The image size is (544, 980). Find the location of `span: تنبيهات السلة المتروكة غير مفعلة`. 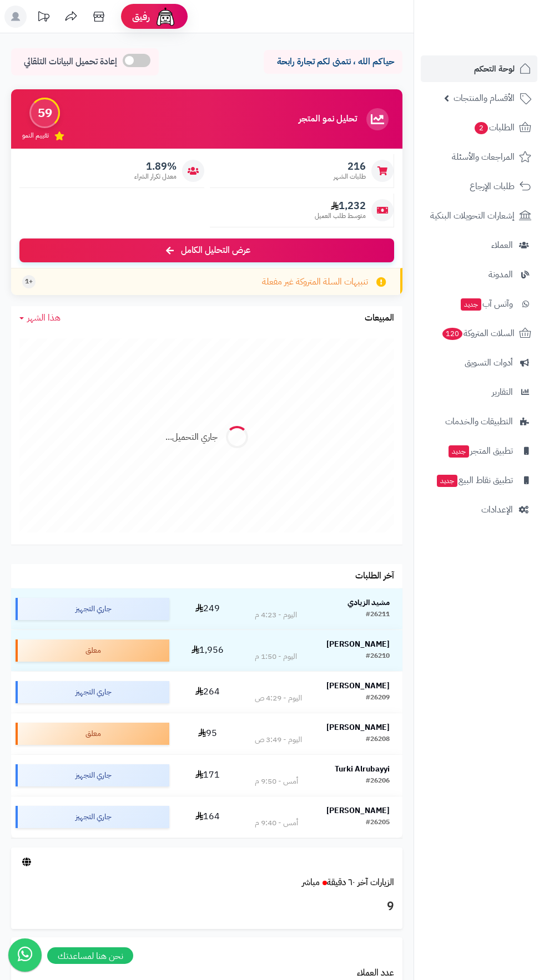

span: تنبيهات السلة المتروكة غير مفعلة is located at coordinates (315, 282).